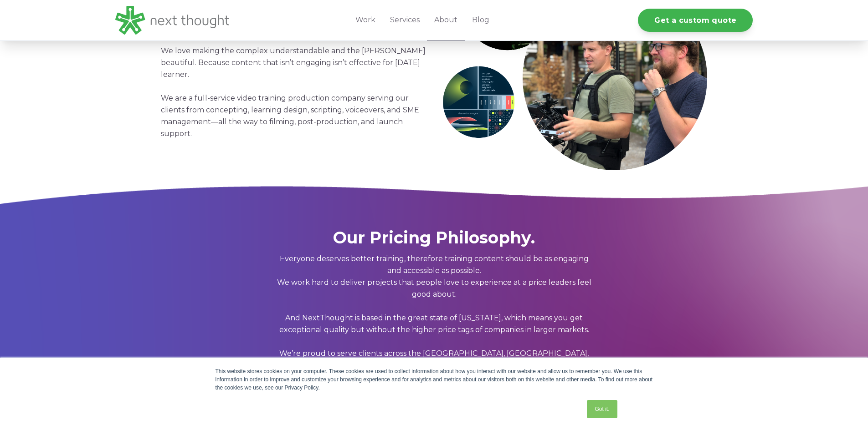  Describe the element at coordinates (602, 409) in the screenshot. I see `a: Got it.` at that location.